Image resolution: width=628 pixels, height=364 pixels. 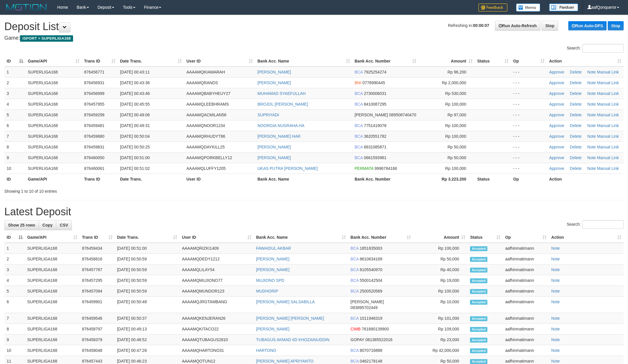 What do you see at coordinates (440, 329) in the screenshot?
I see `td: Rp 109,000` at bounding box center [440, 329].